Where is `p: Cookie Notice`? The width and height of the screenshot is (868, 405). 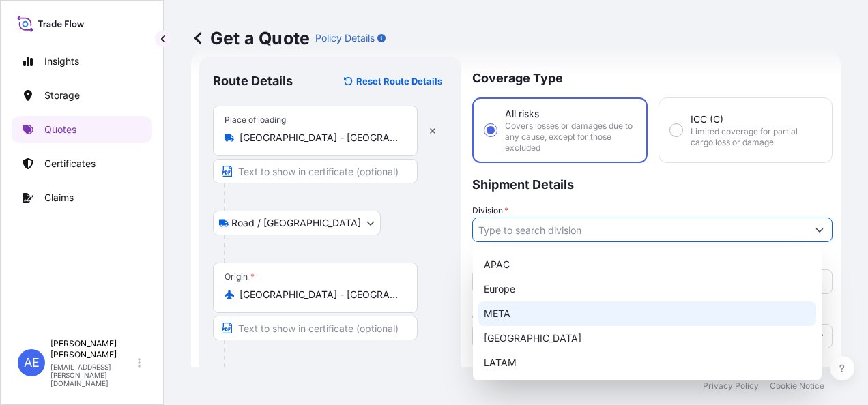
p: Cookie Notice is located at coordinates (797, 386).